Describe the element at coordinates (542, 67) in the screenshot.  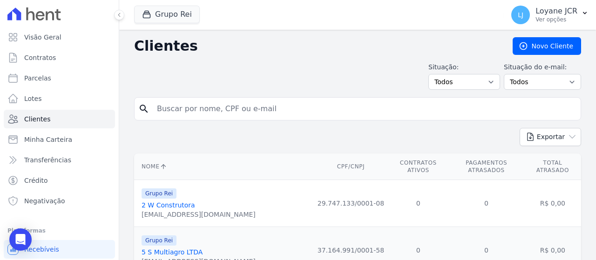
I see `label: Situação do e-mail:` at that location.